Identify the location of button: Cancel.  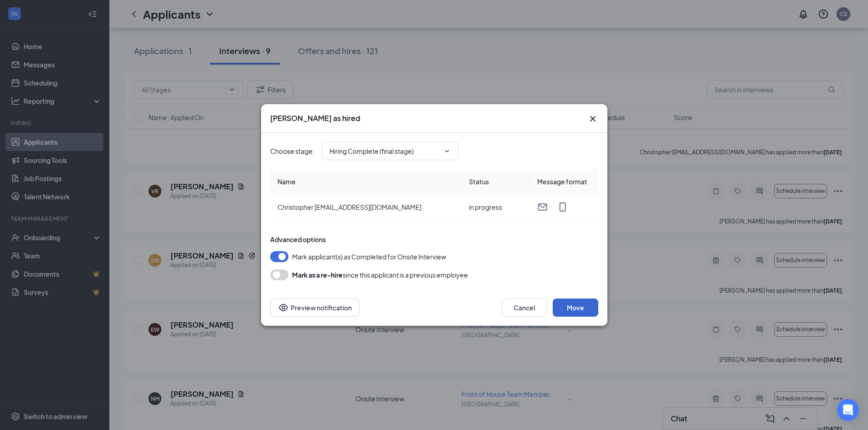
(524, 308).